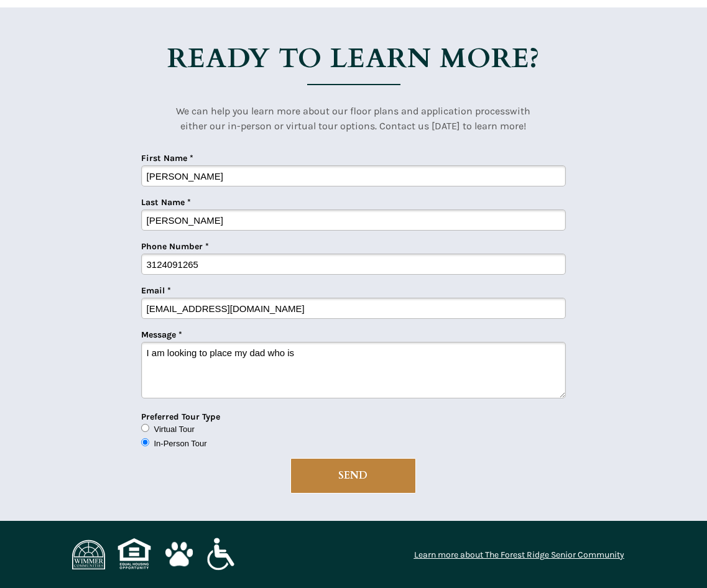 The height and width of the screenshot is (588, 707). I want to click on span: arn more about our floor plans and application process, so click(384, 111).